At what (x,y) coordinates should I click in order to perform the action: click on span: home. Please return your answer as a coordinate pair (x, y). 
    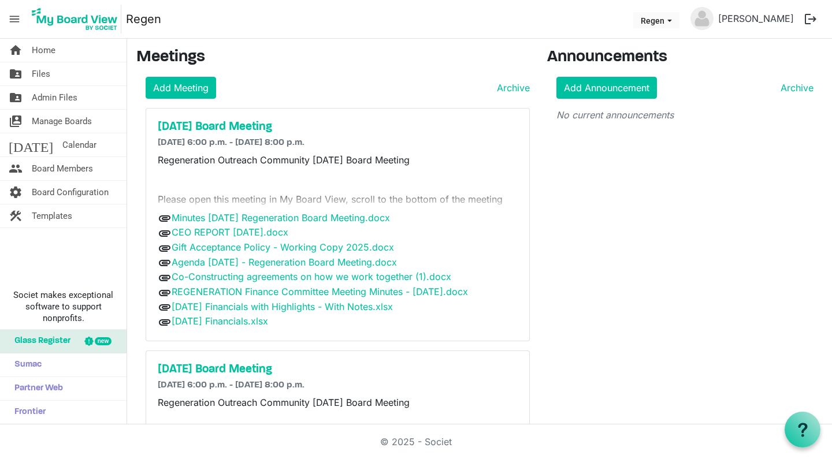
    Looking at the image, I should click on (16, 50).